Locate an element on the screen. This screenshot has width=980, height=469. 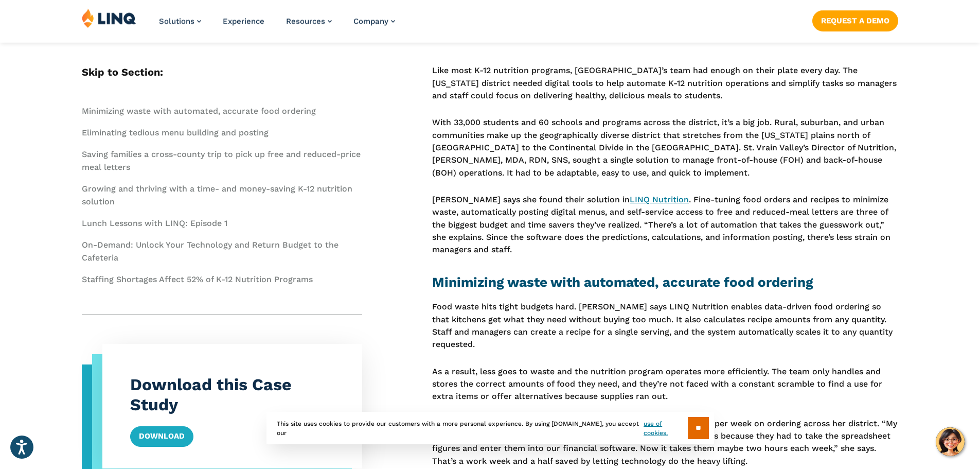
p: As a result, less goes to waste and the nutrition program operates more efficiently. The team onl... is located at coordinates (665, 384).